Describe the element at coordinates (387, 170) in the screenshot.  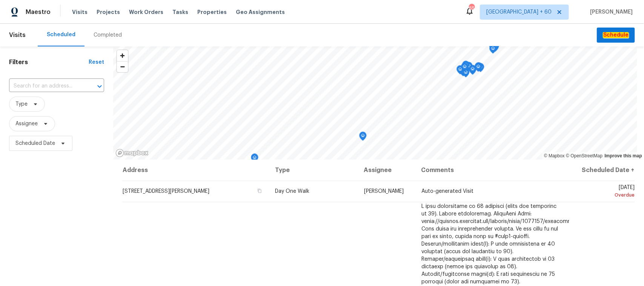
I see `th: Assignee` at that location.